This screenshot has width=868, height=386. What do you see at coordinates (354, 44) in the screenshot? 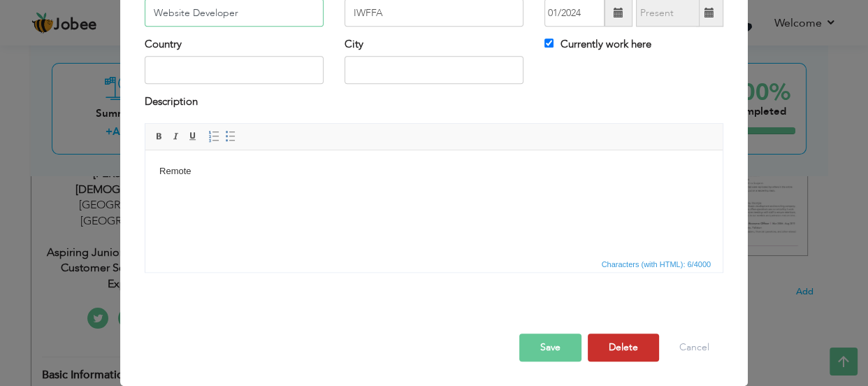
I see `label: City` at bounding box center [354, 44].